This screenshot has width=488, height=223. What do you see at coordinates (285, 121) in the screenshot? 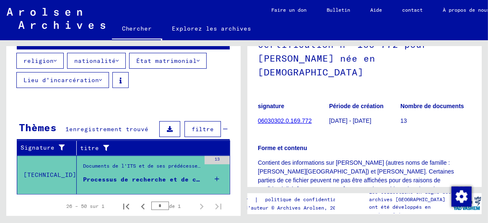
I see `a: 06030302.0.169.772` at bounding box center [285, 121].